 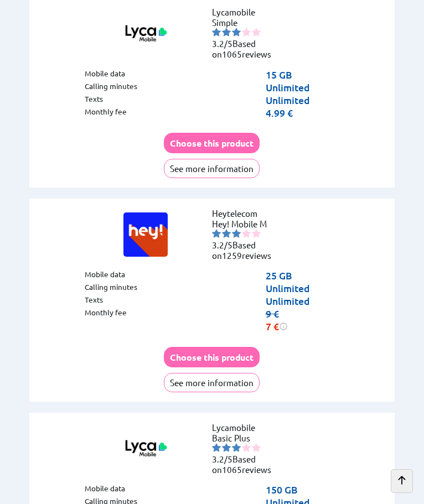 I want to click on img: Logo of Heytelecom, so click(x=146, y=235).